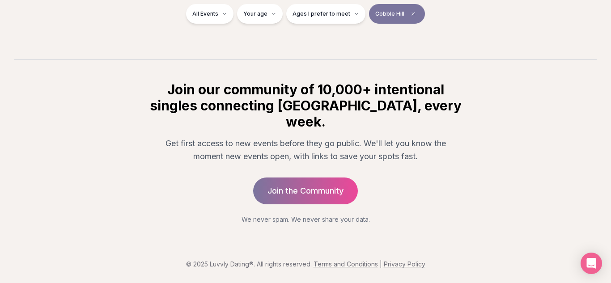  What do you see at coordinates (404, 264) in the screenshot?
I see `a: Privacy Policy` at bounding box center [404, 264].